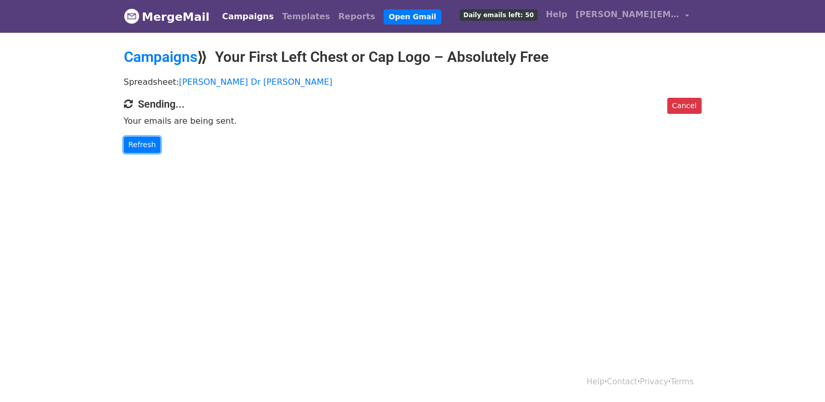 The image size is (825, 402). I want to click on a: MergeMail, so click(167, 17).